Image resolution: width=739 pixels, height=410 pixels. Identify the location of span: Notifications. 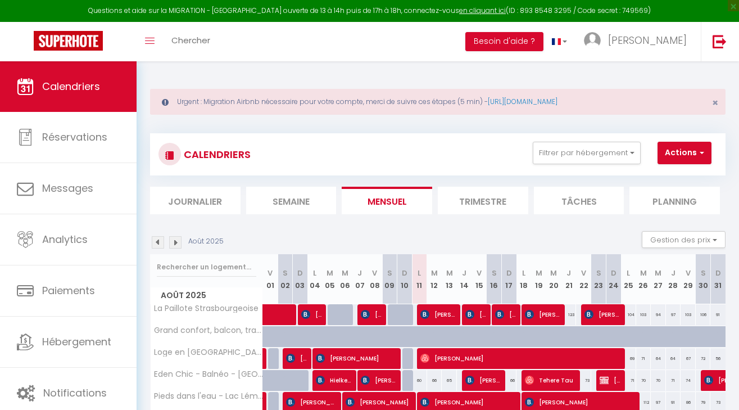
(75, 392).